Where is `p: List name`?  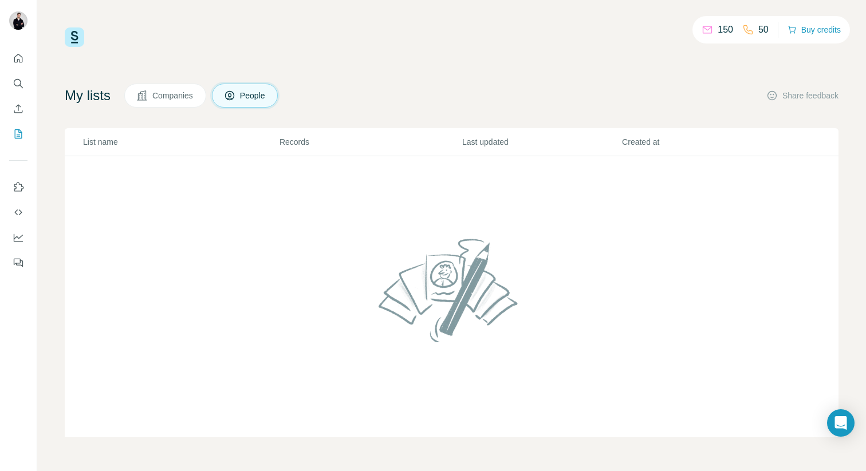
p: List name is located at coordinates (180, 142).